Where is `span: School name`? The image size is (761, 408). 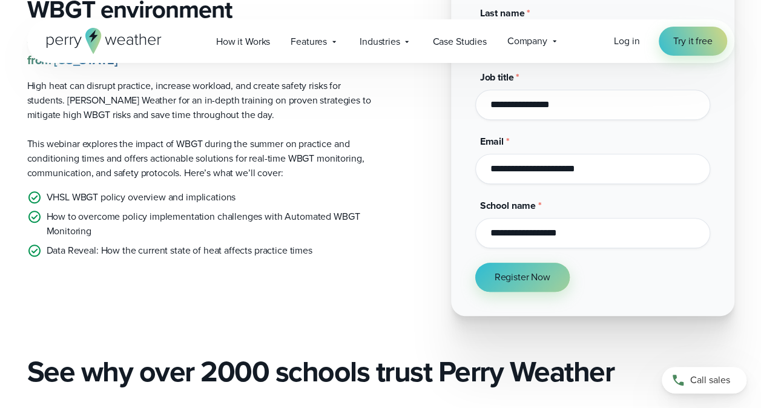 span: School name is located at coordinates (508, 205).